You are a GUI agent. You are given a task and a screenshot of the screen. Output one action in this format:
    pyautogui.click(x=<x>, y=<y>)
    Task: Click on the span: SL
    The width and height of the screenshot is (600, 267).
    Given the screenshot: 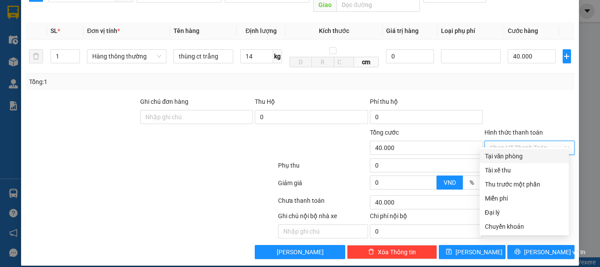 What is the action you would take?
    pyautogui.click(x=54, y=31)
    